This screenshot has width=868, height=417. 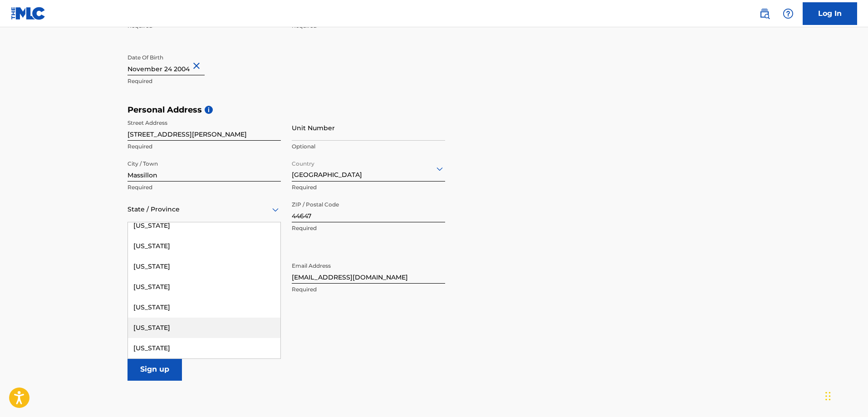 What do you see at coordinates (788, 13) in the screenshot?
I see `img: help` at bounding box center [788, 13].